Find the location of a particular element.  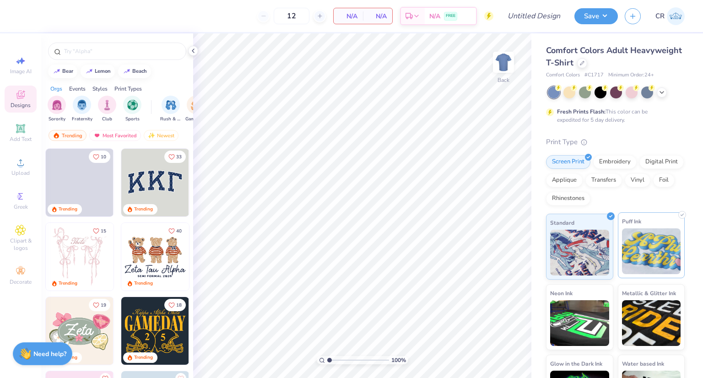

span: 18 is located at coordinates (179, 305).